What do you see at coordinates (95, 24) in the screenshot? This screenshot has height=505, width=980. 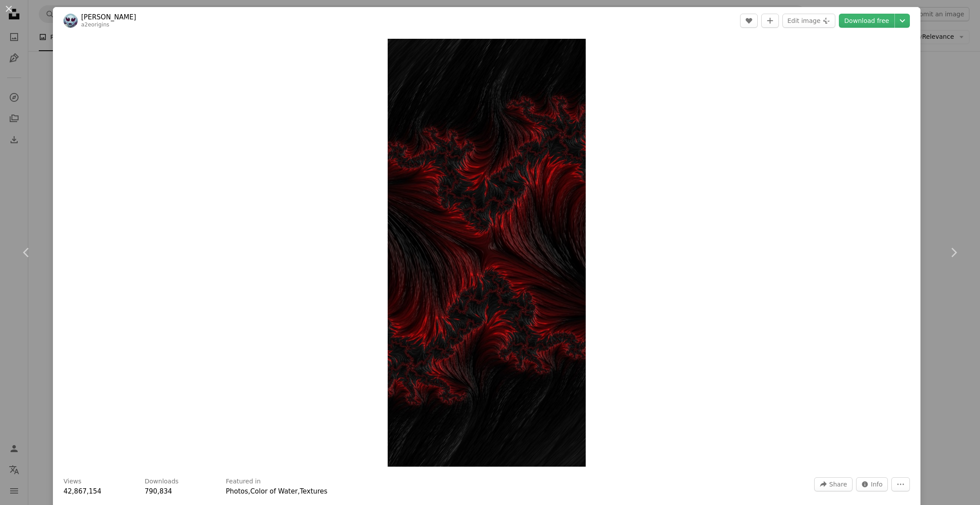 I see `a: a2eorigins` at bounding box center [95, 24].